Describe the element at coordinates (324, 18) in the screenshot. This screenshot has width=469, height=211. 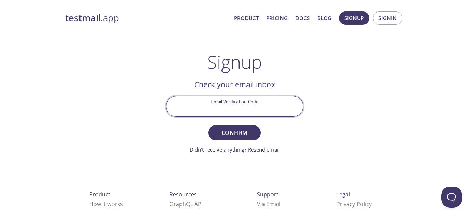
I see `a: Blog` at that location.